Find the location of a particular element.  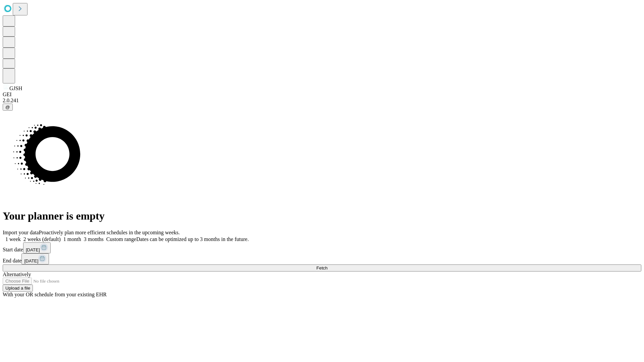

span: Alternatively is located at coordinates (17, 274).